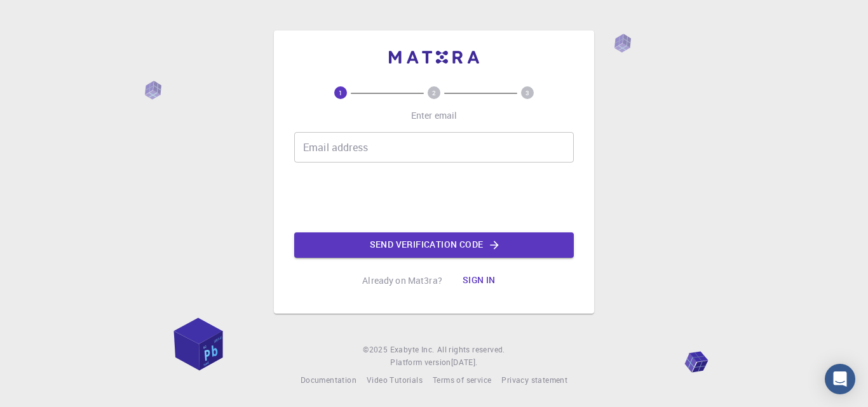 This screenshot has width=868, height=407. What do you see at coordinates (402, 281) in the screenshot?
I see `p: Already on Mat3ra?` at bounding box center [402, 281].